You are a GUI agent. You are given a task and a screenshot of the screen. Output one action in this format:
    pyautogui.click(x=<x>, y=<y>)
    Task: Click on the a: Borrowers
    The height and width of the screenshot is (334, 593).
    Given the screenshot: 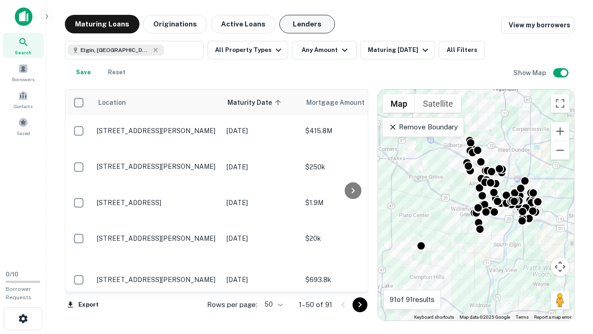 What is the action you would take?
    pyautogui.click(x=23, y=72)
    